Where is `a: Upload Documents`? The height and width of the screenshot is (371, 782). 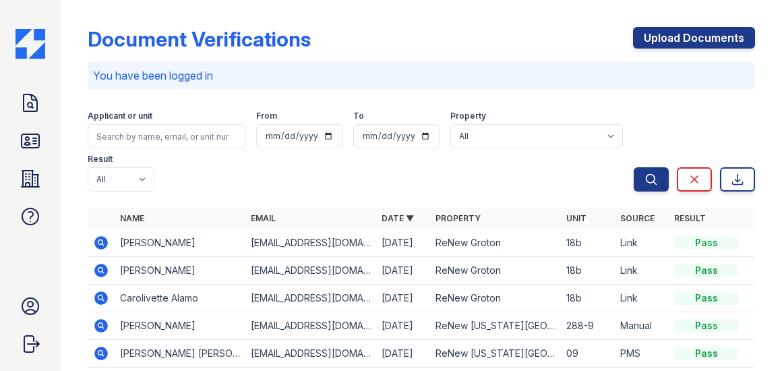
a: Upload Documents is located at coordinates (694, 38).